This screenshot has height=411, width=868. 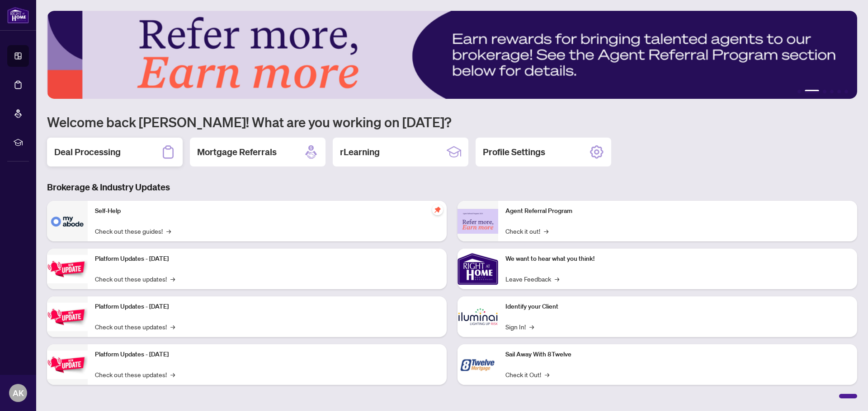 What do you see at coordinates (677, 211) in the screenshot?
I see `p: Agent Referral Program` at bounding box center [677, 211].